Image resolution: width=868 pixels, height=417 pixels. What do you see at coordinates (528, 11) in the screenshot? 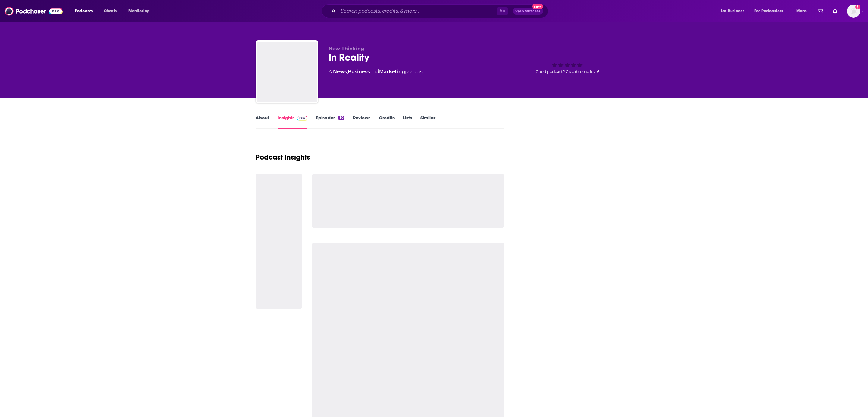
I see `button: Open AdvancedNew` at bounding box center [528, 11].